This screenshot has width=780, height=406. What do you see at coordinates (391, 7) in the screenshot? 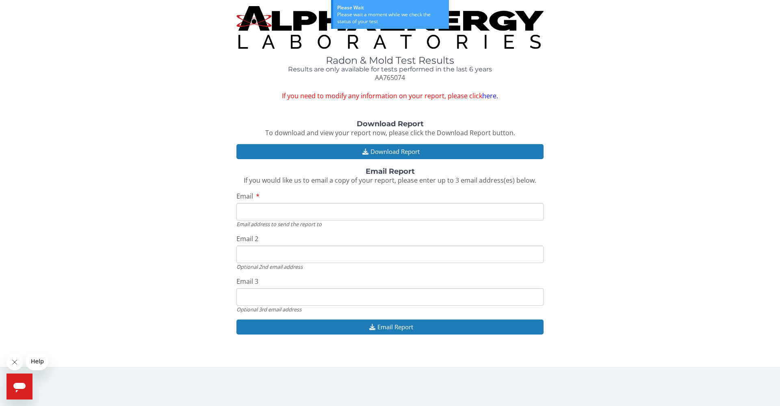
I see `div: Please Wait` at bounding box center [391, 7].